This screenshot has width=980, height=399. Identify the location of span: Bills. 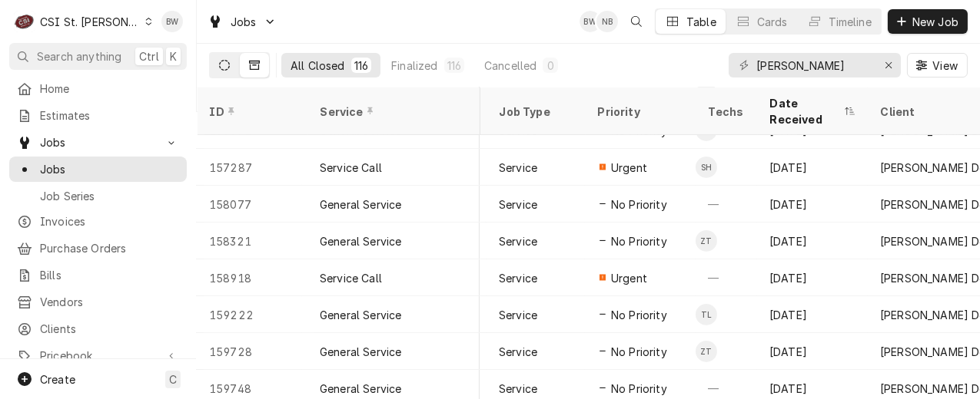
(109, 275).